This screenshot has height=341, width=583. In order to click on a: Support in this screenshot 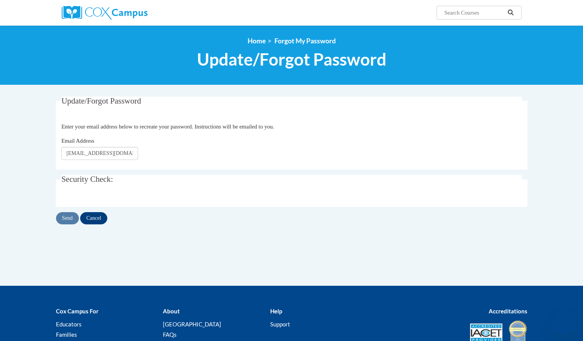, I will do `click(280, 324)`.